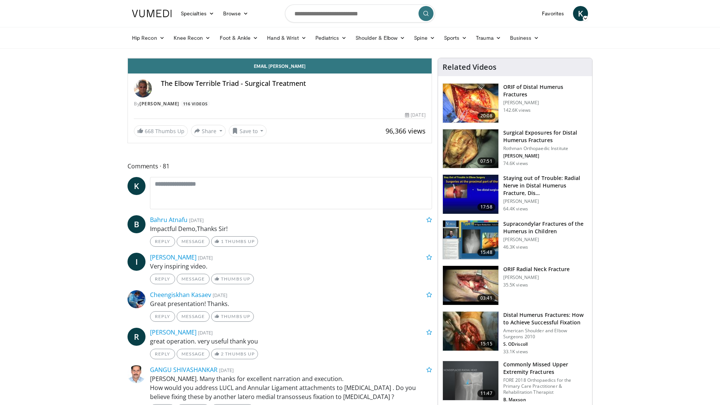 The width and height of the screenshot is (720, 405). I want to click on span: 2, so click(223, 354).